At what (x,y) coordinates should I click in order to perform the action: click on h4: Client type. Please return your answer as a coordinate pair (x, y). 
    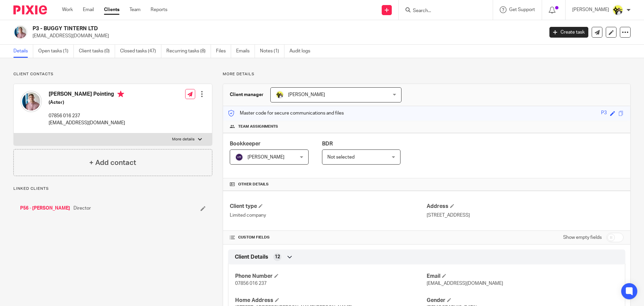
    Looking at the image, I should click on (328, 206).